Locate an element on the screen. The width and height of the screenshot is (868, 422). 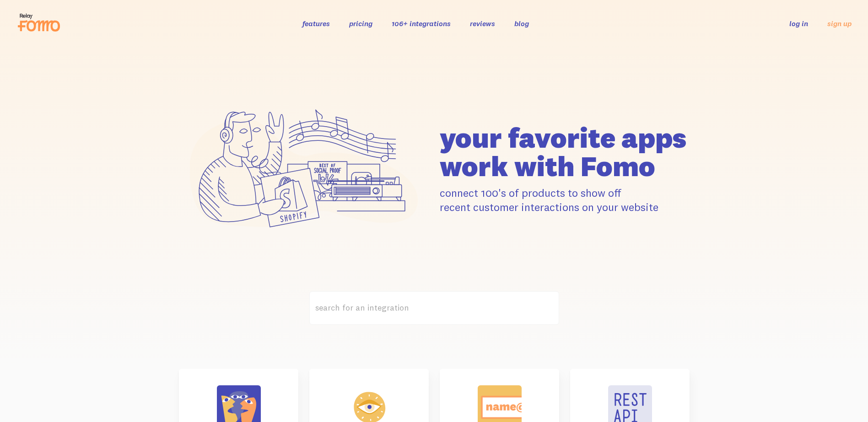
a: 106+ integrations is located at coordinates (422, 23).